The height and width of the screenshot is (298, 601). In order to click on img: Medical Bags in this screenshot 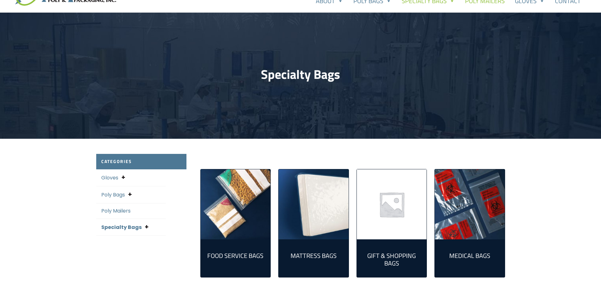, I will do `click(470, 205)`.